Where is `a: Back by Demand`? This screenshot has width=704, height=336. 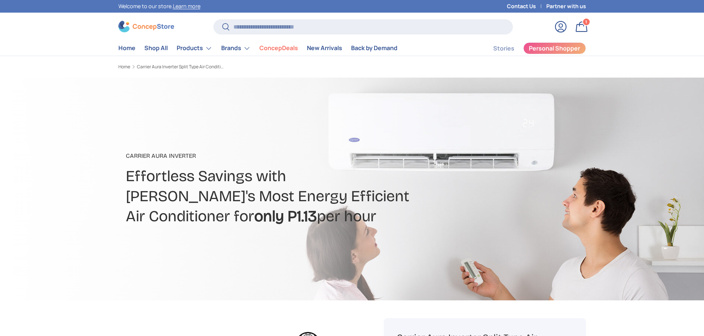
a: Back by Demand is located at coordinates (374, 48).